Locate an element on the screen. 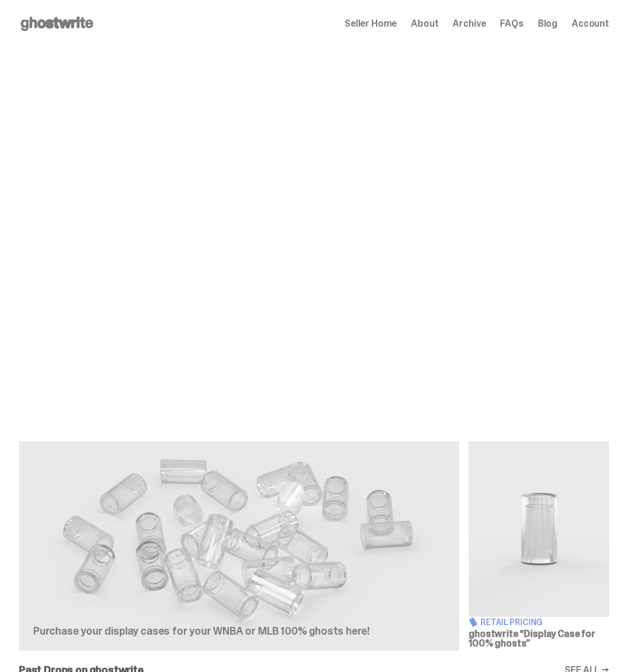 Image resolution: width=637 pixels, height=672 pixels. span: Seller Home is located at coordinates (371, 24).